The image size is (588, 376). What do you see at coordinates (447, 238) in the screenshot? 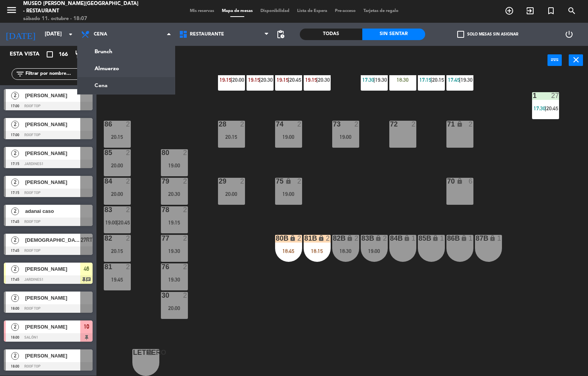
I see `div: 86B` at bounding box center [447, 238].